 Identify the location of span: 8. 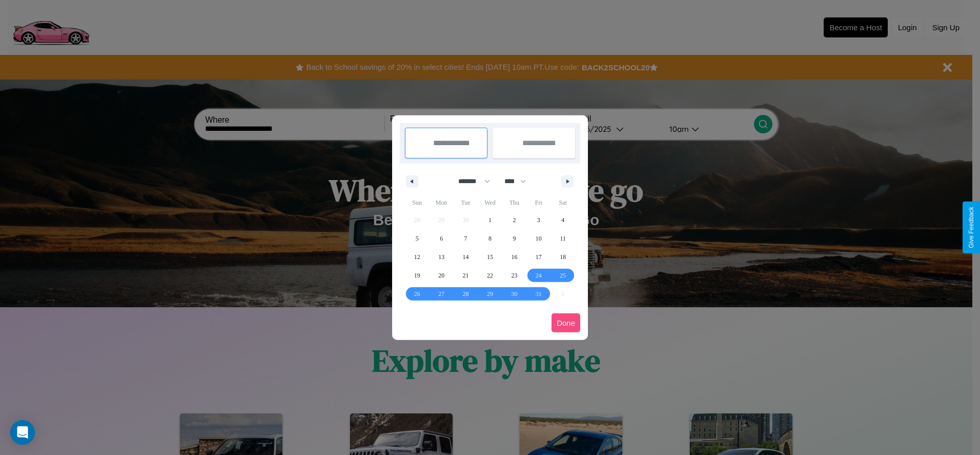
(490, 239).